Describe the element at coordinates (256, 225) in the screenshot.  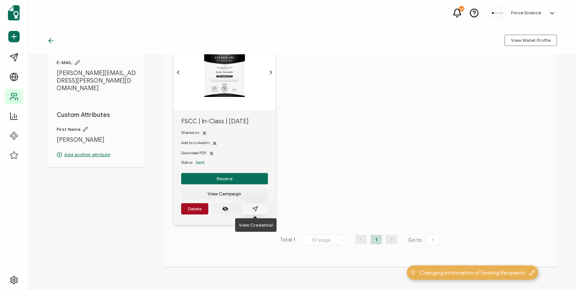
I see `div: View Credential` at that location.